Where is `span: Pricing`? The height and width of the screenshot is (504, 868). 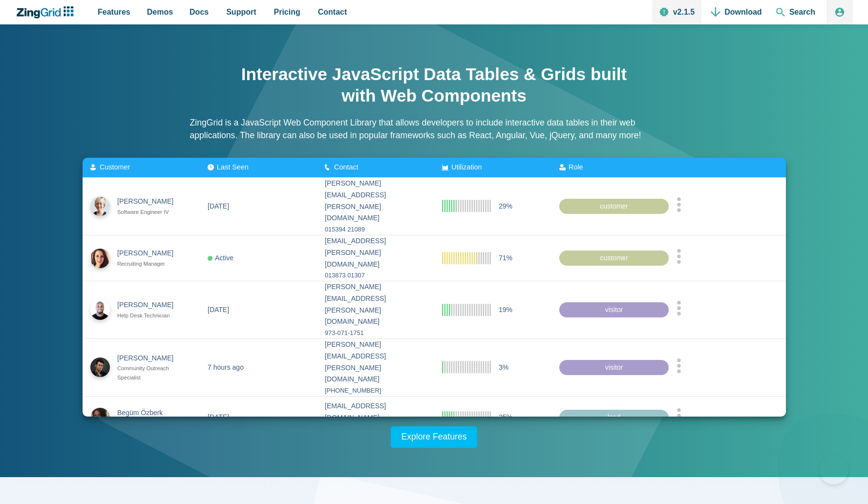 span: Pricing is located at coordinates (287, 11).